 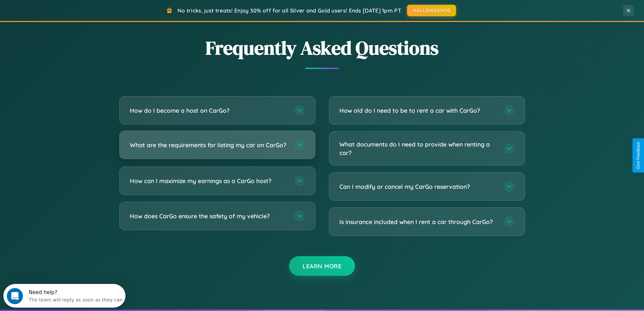 What do you see at coordinates (322, 48) in the screenshot?
I see `h2: Frequently Asked Questions` at bounding box center [322, 48].